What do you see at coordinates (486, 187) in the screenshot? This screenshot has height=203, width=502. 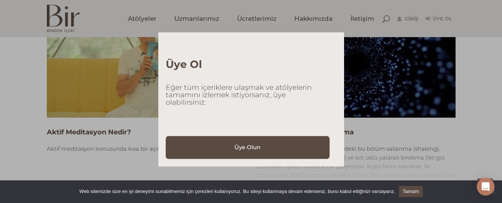 I see `div: Open Intercom Messenger` at bounding box center [486, 187].